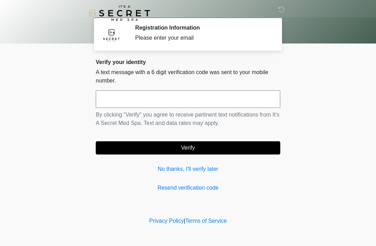  I want to click on a: Terms of Service, so click(206, 220).